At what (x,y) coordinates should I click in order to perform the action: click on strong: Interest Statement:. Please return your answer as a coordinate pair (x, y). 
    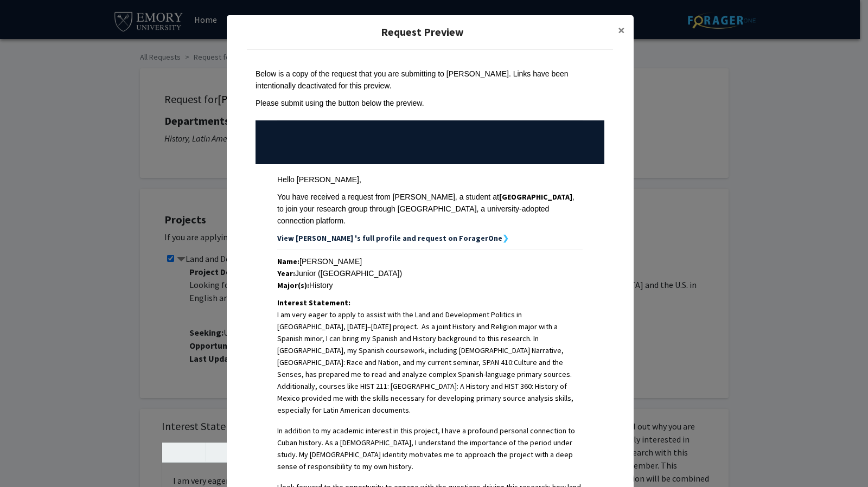
    Looking at the image, I should click on (313, 303).